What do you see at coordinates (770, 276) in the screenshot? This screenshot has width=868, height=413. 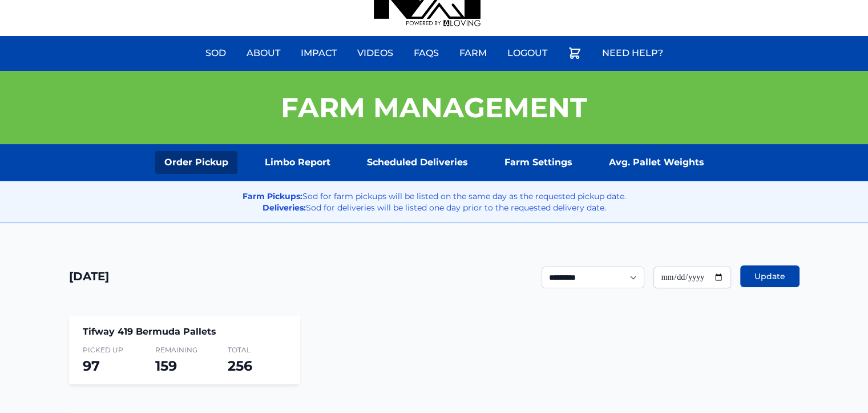 I see `span: Update` at bounding box center [770, 276].